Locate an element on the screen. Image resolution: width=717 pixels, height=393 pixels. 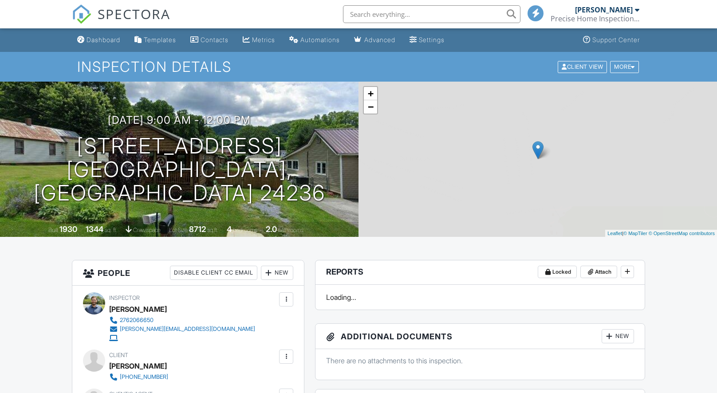
div: Dashboard is located at coordinates (103, 39).